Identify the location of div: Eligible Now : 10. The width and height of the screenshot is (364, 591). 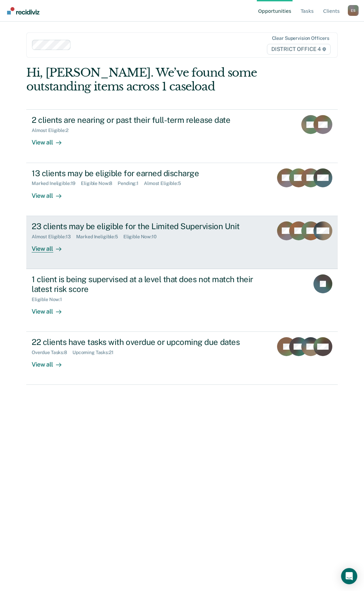
(143, 236).